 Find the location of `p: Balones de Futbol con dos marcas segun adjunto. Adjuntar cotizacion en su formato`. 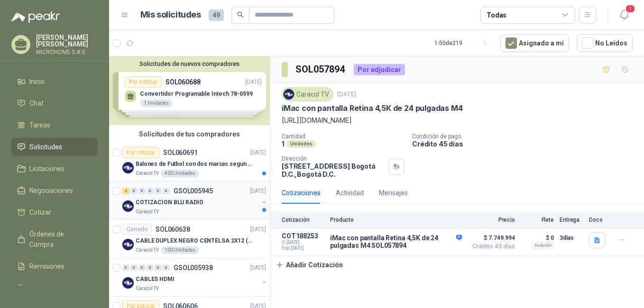

p: Balones de Futbol con dos marcas segun adjunto. Adjuntar cotizacion en su formato is located at coordinates (194, 164).